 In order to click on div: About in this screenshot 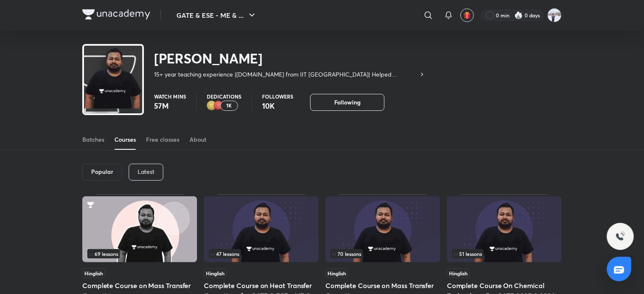, I will do `click(198, 139)`.